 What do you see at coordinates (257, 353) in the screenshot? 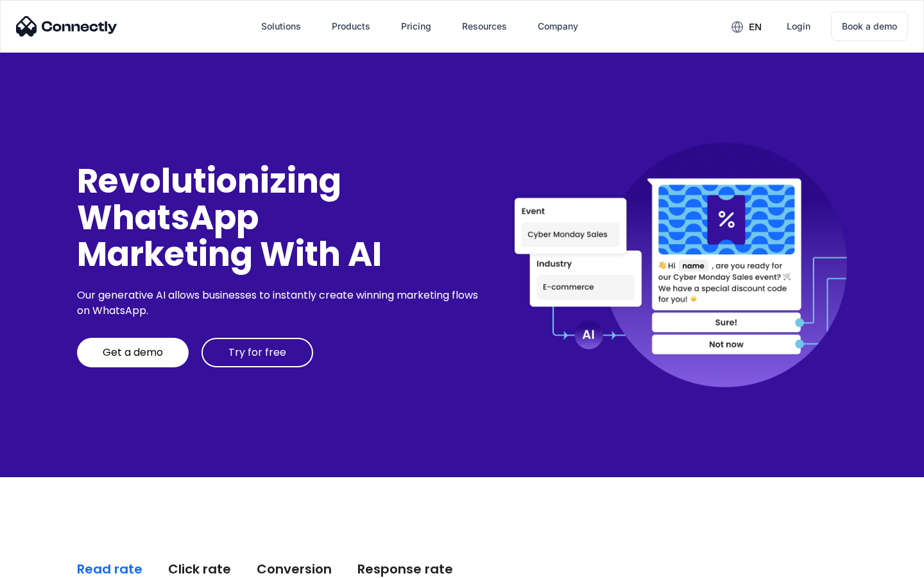
I see `a: Try for free` at bounding box center [257, 353].